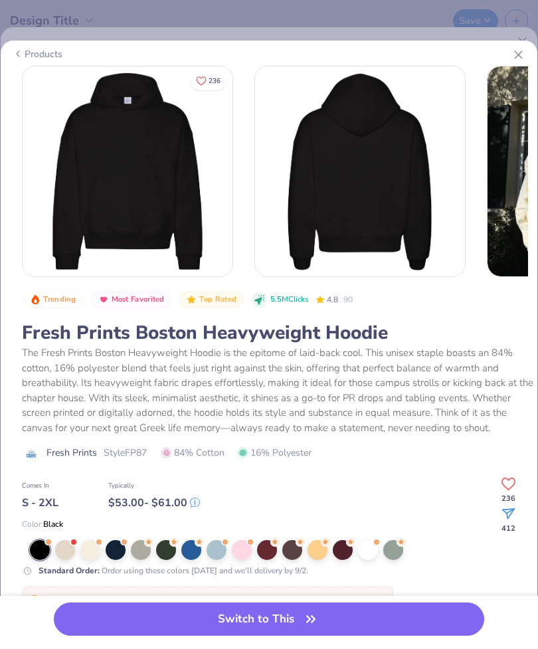 The image size is (538, 649). What do you see at coordinates (31, 454) in the screenshot?
I see `img: brand logo` at bounding box center [31, 454].